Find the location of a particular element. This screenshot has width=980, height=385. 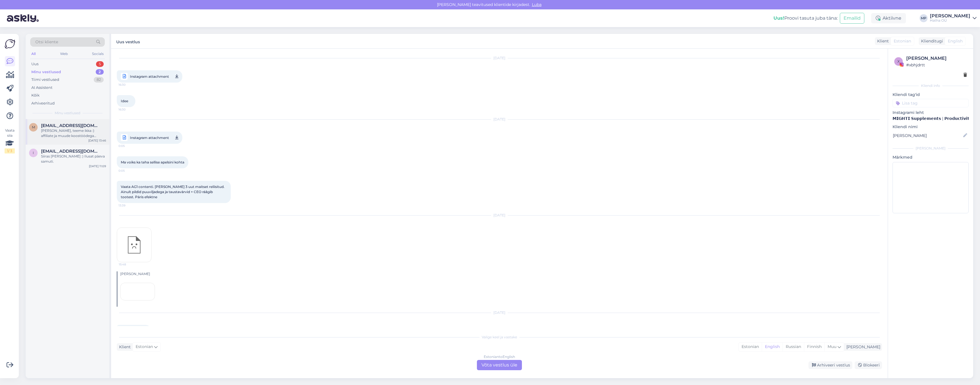

input: Lisa nimi is located at coordinates (927, 136).